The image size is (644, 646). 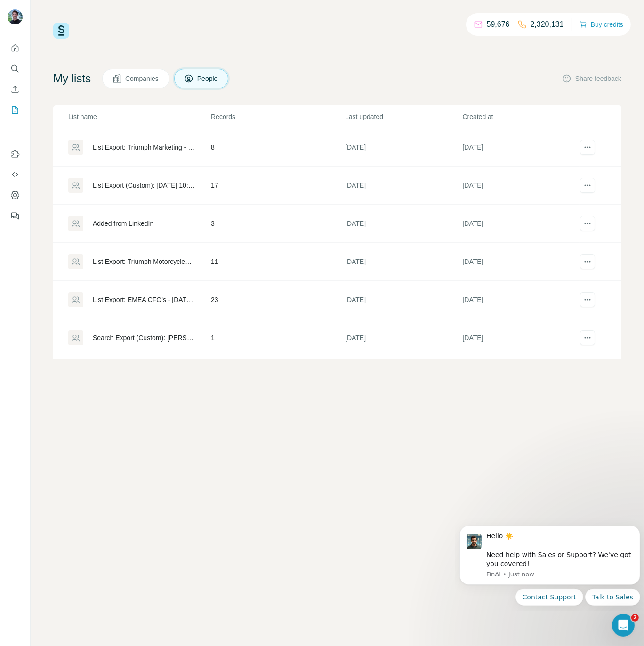 I want to click on button: Share feedback, so click(x=591, y=78).